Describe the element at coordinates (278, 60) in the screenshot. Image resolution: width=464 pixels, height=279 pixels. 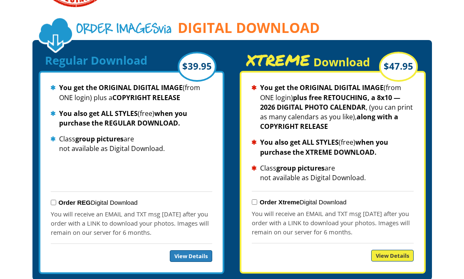
I see `span: XTREME` at that location.